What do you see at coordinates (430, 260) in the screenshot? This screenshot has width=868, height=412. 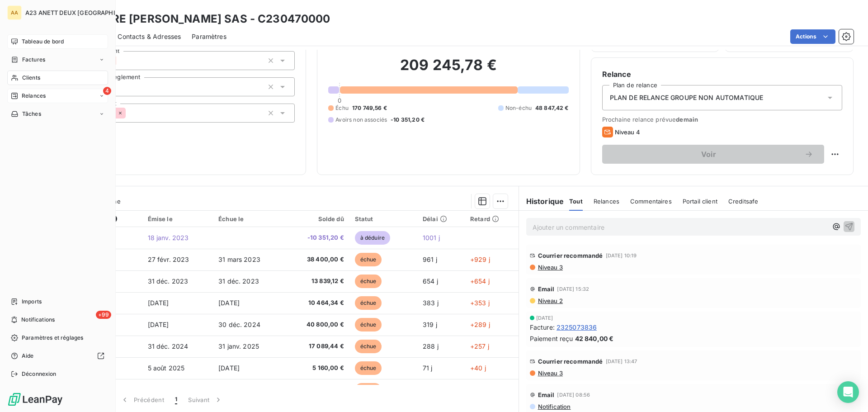 I see `span: 961 j` at bounding box center [430, 260].